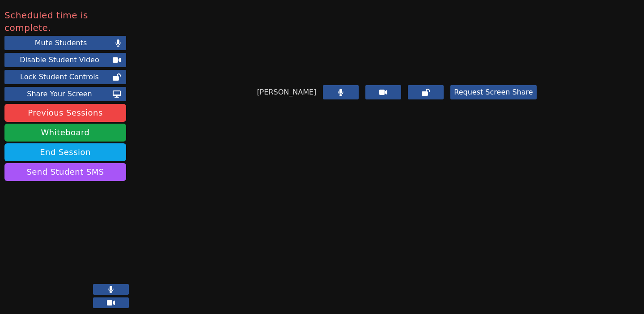  I want to click on a: Previous Sessions, so click(65, 113).